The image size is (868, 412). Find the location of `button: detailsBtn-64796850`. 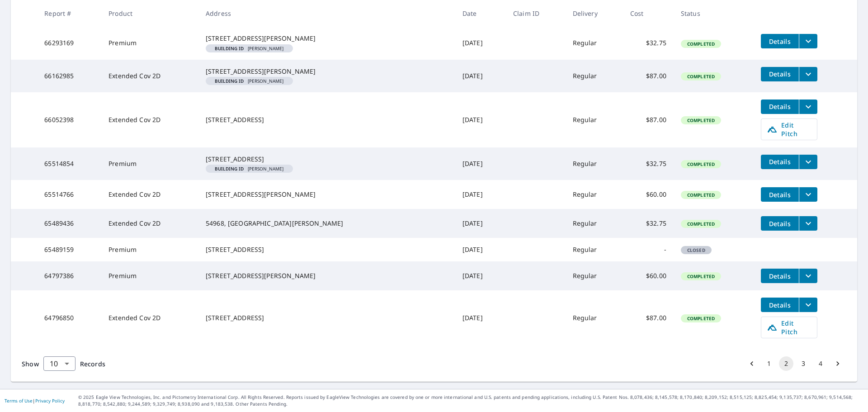

button: detailsBtn-64796850 is located at coordinates (780, 305).